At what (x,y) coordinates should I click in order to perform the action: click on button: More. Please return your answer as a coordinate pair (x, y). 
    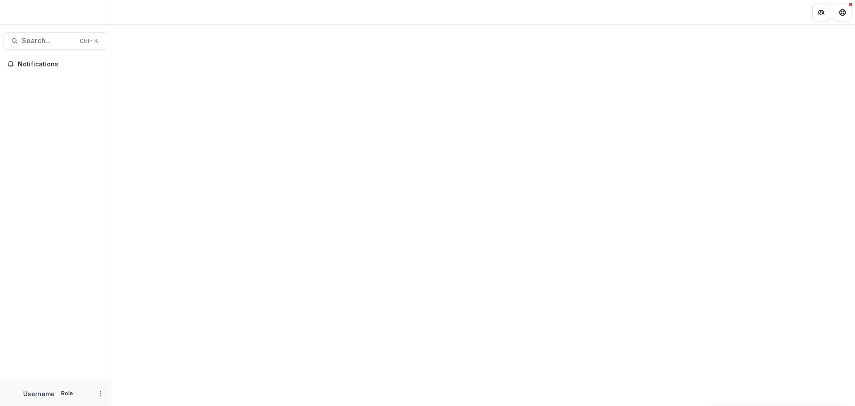
    Looking at the image, I should click on (100, 393).